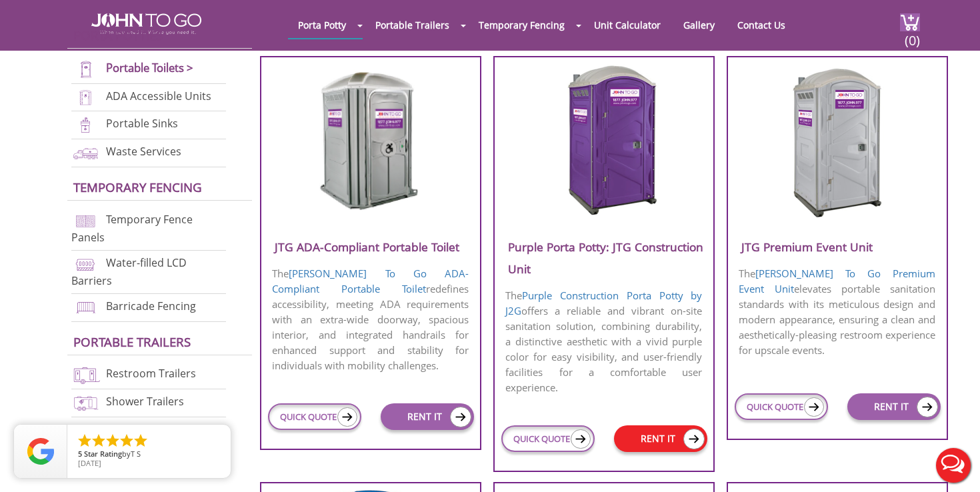 The width and height of the screenshot is (980, 492). I want to click on a: Purple Construction Porta Potty by J2G, so click(604, 302).